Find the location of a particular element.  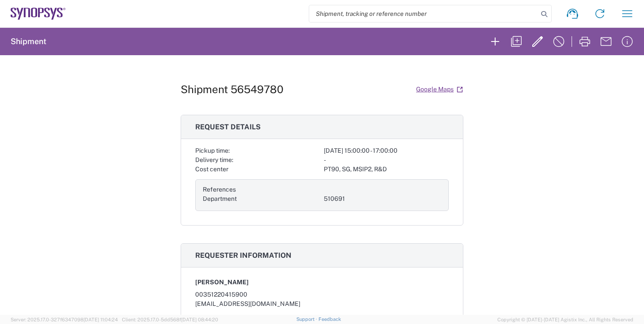

h1: Shipment 56549780 is located at coordinates (232, 89).